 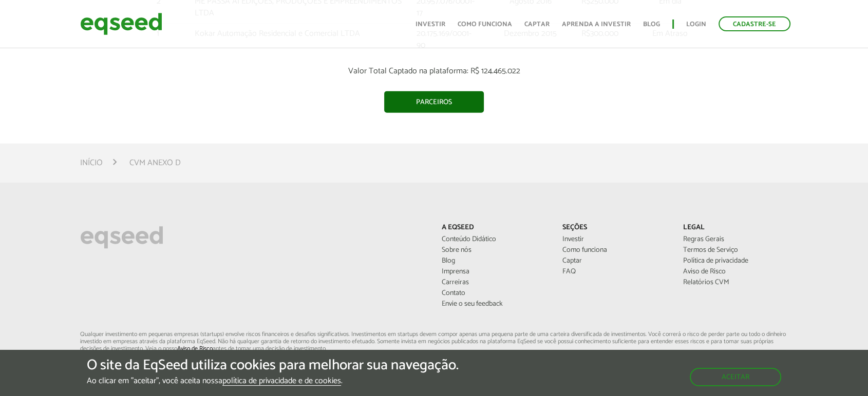 What do you see at coordinates (596, 24) in the screenshot?
I see `a: Aprenda a investir` at bounding box center [596, 24].